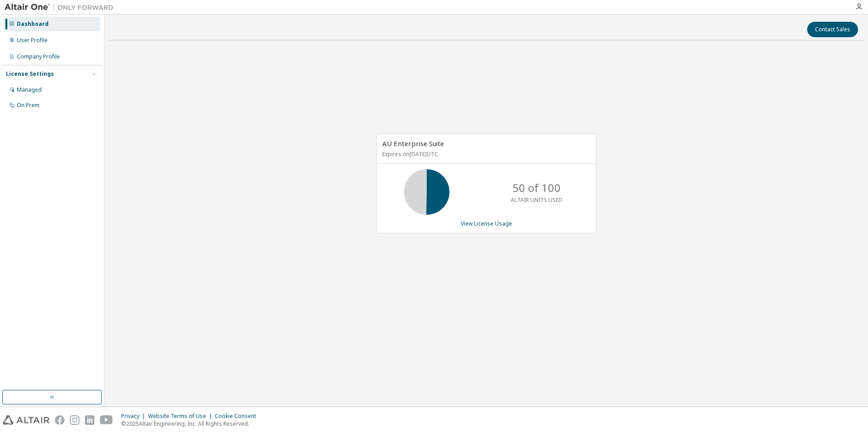  What do you see at coordinates (28, 105) in the screenshot?
I see `div: On Prem` at bounding box center [28, 105].